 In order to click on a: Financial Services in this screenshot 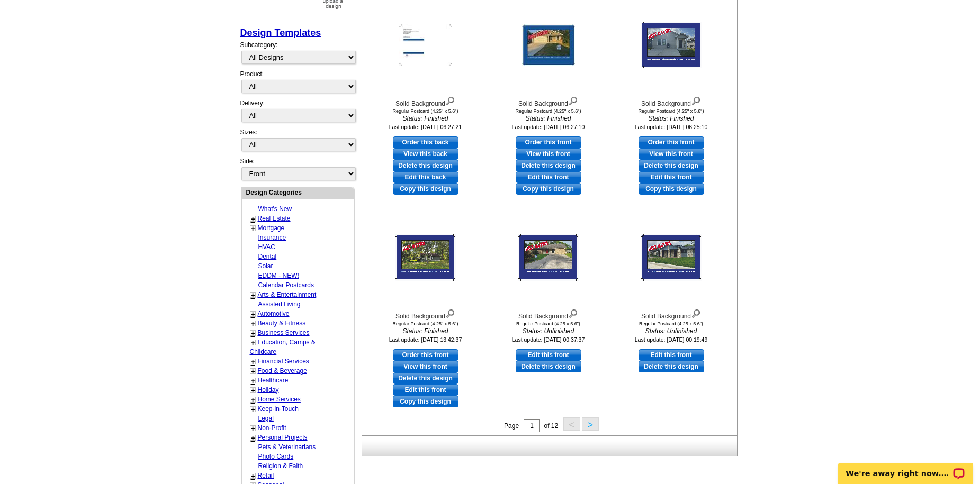, I will do `click(283, 361)`.